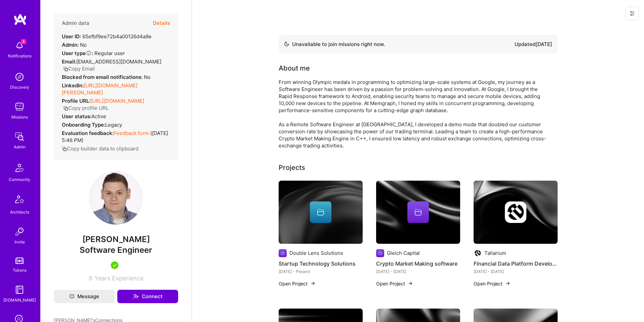  What do you see at coordinates (24, 42) in the screenshot?
I see `span: 4` at bounding box center [24, 42].